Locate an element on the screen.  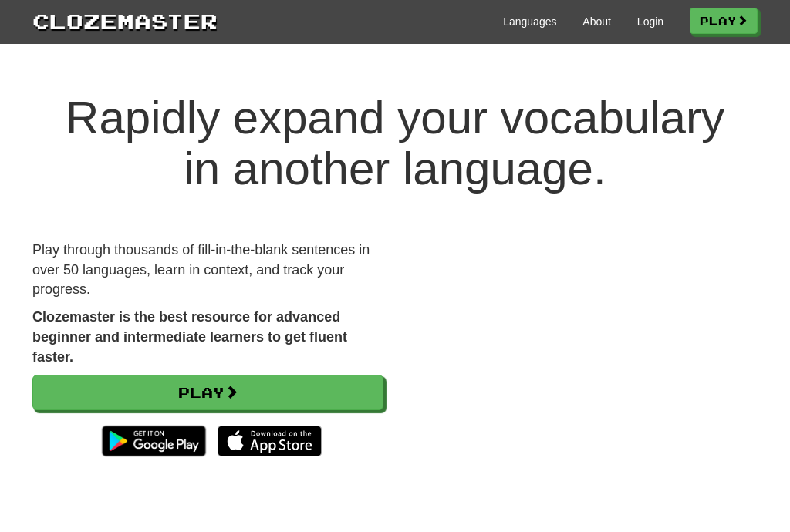
img: Download_on_the_App_Store_Badge_US-UK_135x40-25178aeef6eb6b83b96f5f2d004eda3bffbb37122de64afbaef7... is located at coordinates (269, 441).